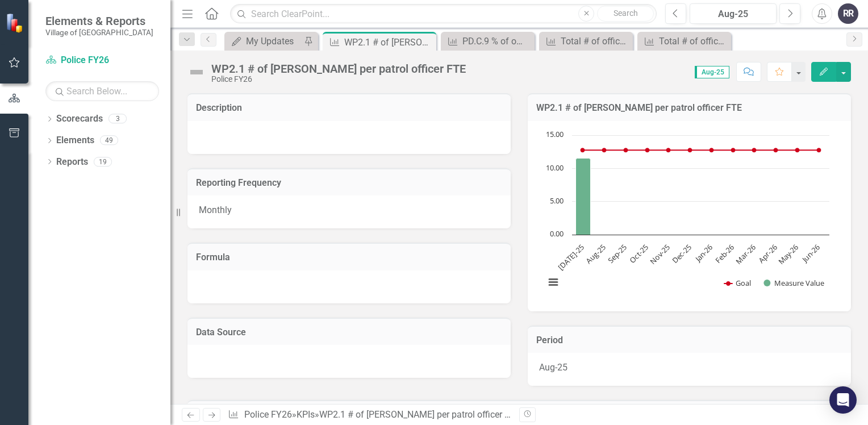  I want to click on button: RR, so click(848, 13).